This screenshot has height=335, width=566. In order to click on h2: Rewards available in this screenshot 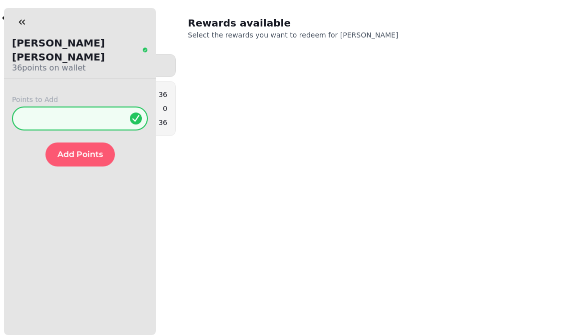, I will do `click(284, 23)`.